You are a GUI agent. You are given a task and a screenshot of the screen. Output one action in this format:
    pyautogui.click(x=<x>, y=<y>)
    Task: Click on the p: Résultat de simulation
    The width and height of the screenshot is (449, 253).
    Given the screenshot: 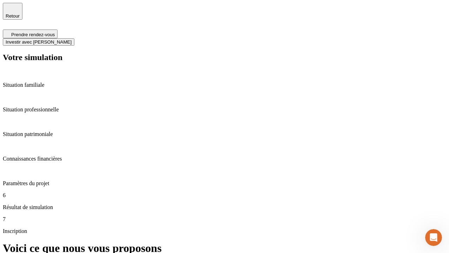 What is the action you would take?
    pyautogui.click(x=225, y=207)
    